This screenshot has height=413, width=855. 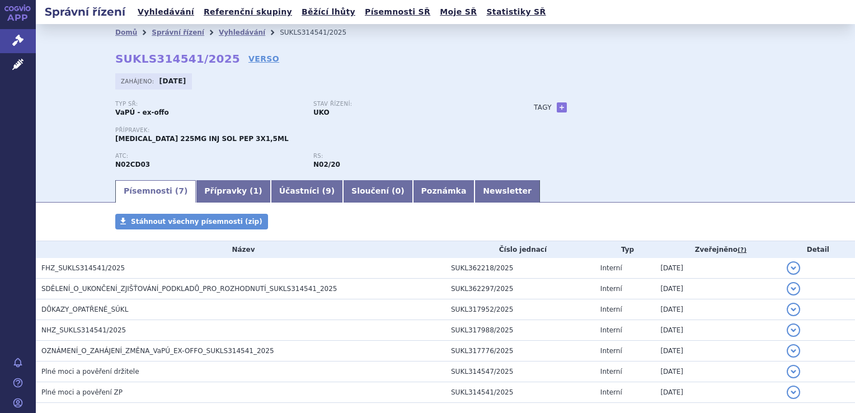 What do you see at coordinates (85, 310) in the screenshot?
I see `span: DŮKAZY_OPATŘENÉ_SÚKL` at bounding box center [85, 310].